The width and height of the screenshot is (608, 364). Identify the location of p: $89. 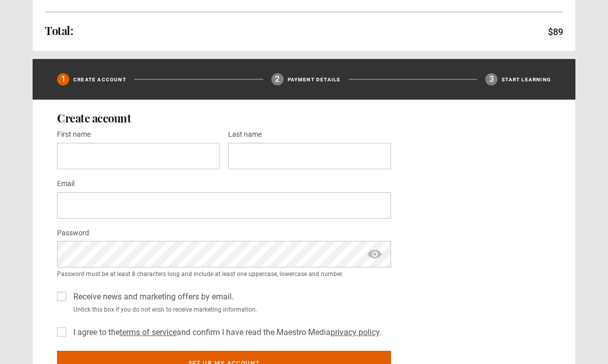
(555, 32).